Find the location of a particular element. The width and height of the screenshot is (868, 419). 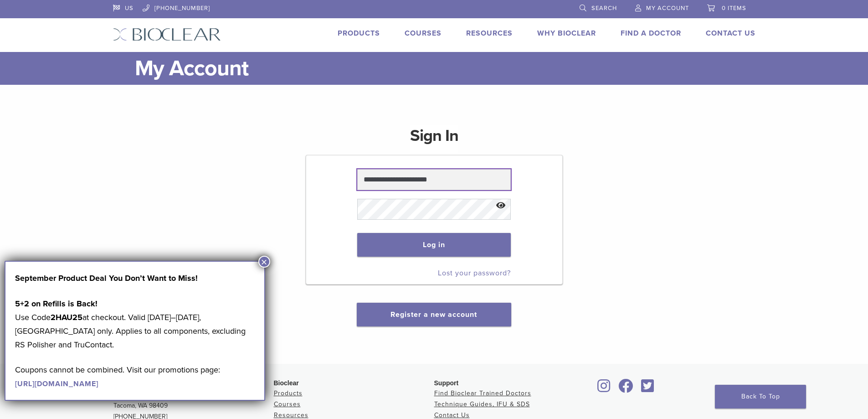

span: Bioclear is located at coordinates (286, 383).